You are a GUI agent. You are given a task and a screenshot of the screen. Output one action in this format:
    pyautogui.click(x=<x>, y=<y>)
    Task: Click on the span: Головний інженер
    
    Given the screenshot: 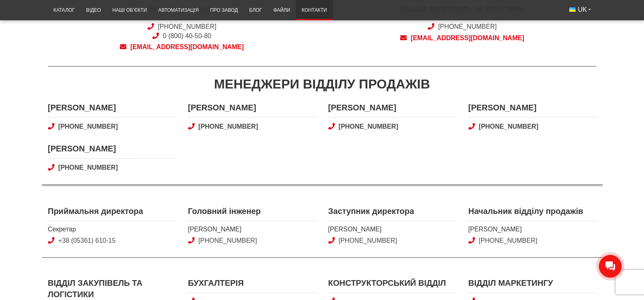 What is the action you would take?
    pyautogui.click(x=252, y=213)
    